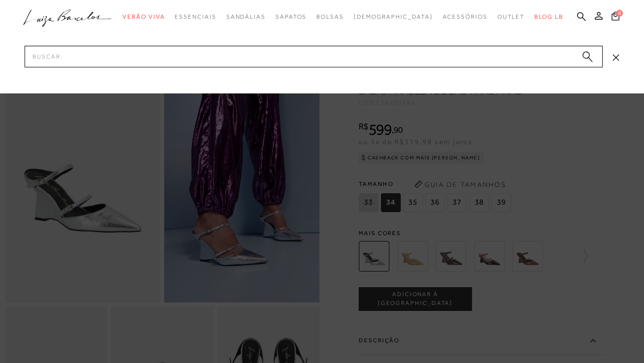 The image size is (644, 363). What do you see at coordinates (615, 17) in the screenshot?
I see `button: 0` at bounding box center [615, 17].